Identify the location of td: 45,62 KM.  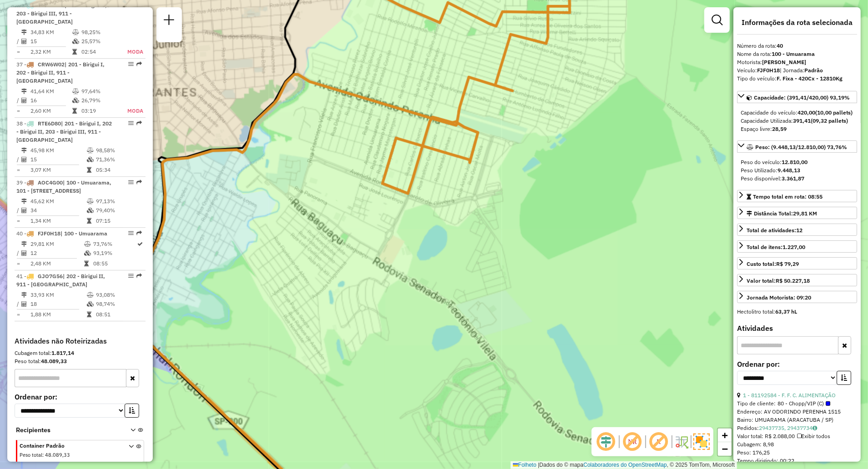
(58, 201).